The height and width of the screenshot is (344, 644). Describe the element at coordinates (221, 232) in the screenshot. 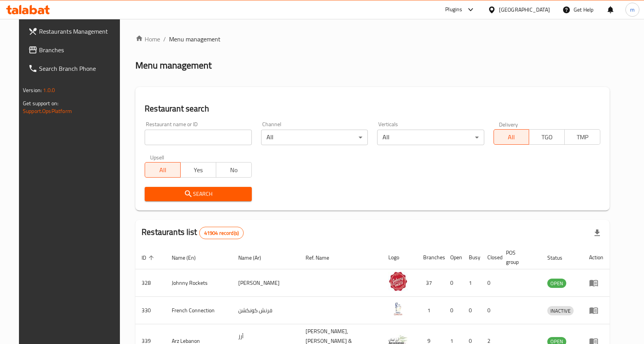

I see `span: 41904 record(s)` at that location.